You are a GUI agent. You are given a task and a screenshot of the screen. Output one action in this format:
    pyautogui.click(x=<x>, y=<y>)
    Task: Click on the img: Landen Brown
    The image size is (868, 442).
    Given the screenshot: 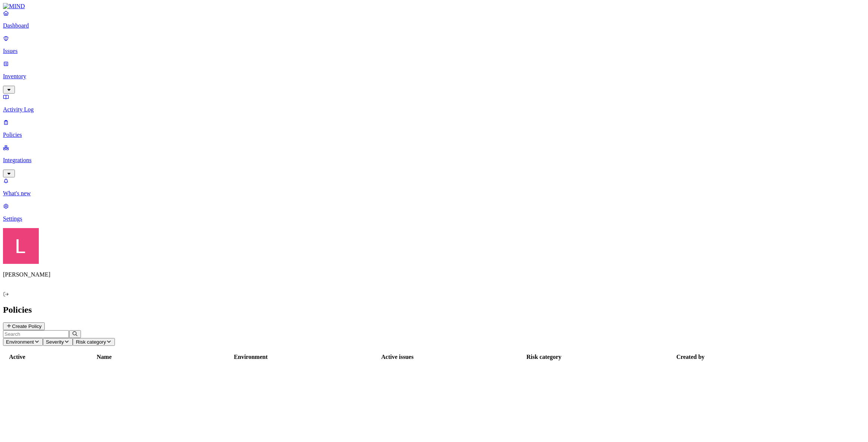 What is the action you would take?
    pyautogui.click(x=21, y=246)
    